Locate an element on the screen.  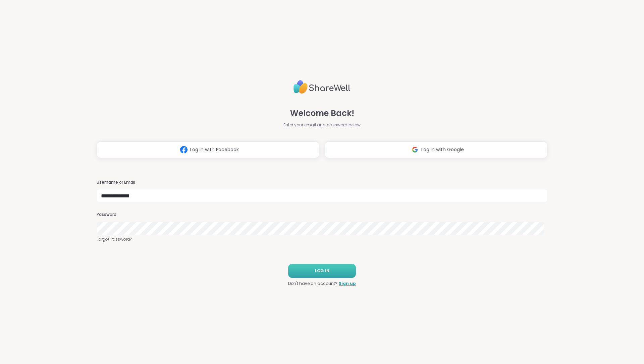
span: Don't have an account? is located at coordinates (312, 283).